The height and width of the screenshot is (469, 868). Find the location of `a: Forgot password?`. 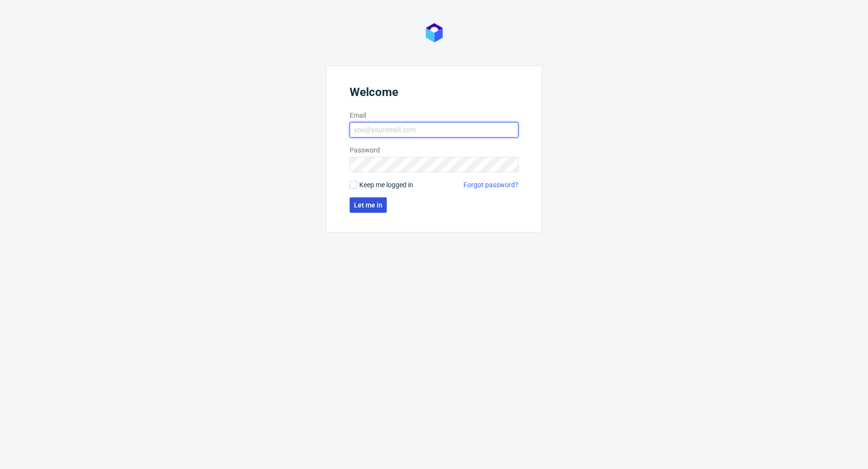

a: Forgot password? is located at coordinates (491, 185).